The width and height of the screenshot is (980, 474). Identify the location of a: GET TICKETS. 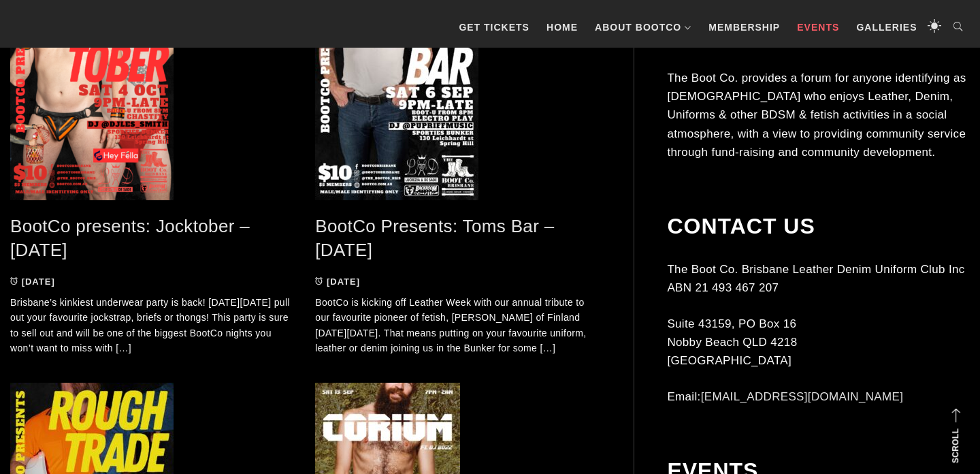
(495, 27).